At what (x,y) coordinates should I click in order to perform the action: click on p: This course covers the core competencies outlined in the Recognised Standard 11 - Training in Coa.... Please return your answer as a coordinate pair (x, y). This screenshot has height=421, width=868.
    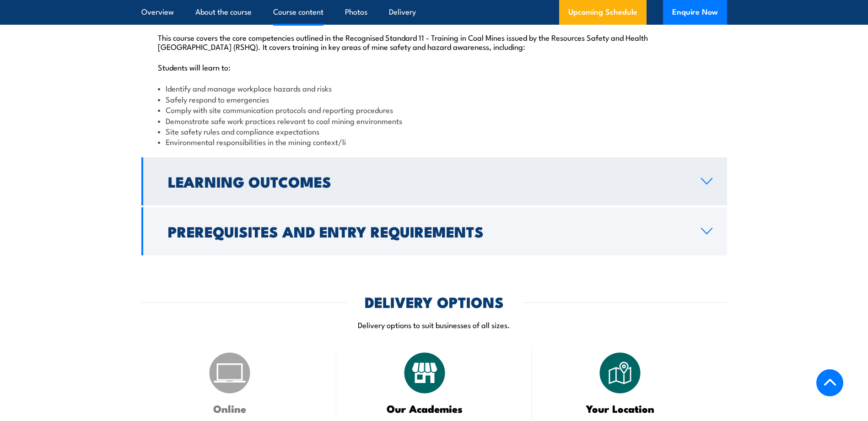
    Looking at the image, I should click on (434, 41).